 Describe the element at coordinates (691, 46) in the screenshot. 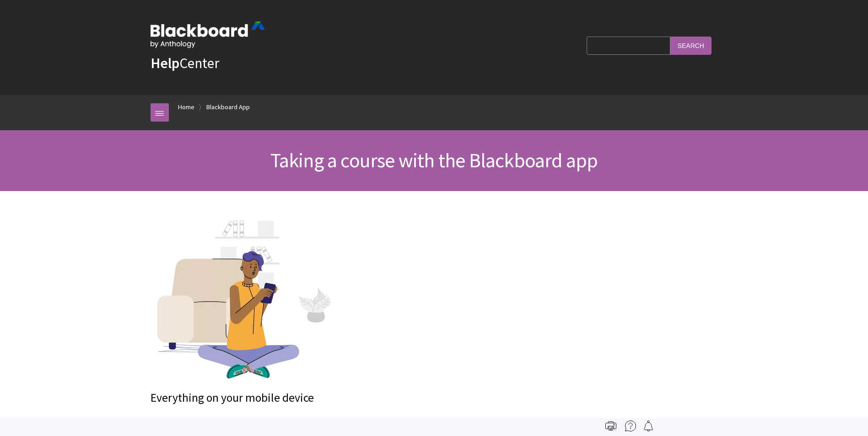

I see `input: Search` at that location.